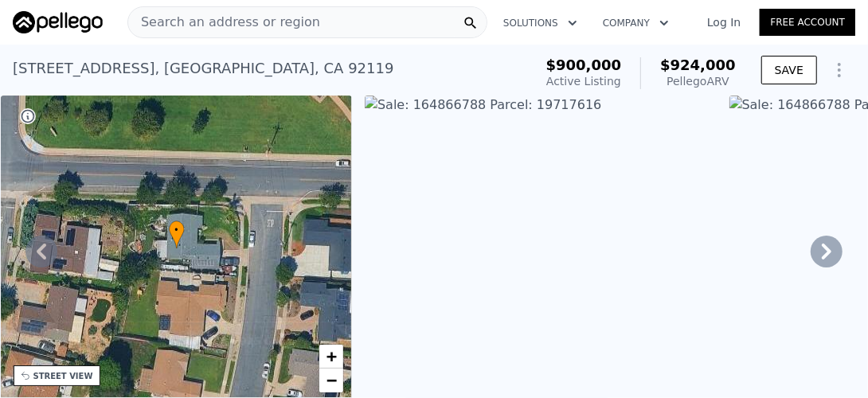  I want to click on span: $924,000, so click(698, 65).